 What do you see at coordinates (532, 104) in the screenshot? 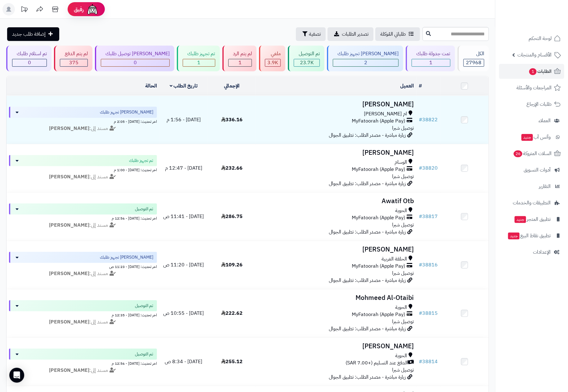
I see `a: طلبات الإرجاع` at bounding box center [532, 104].